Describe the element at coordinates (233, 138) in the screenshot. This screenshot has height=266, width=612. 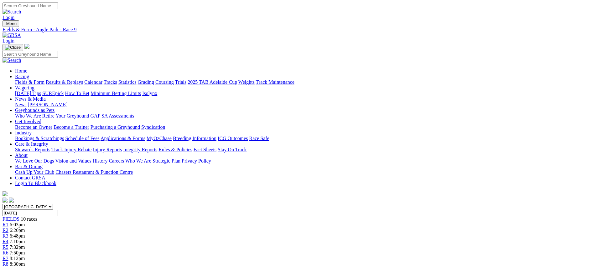
I see `a: ICG Outcomes` at that location.